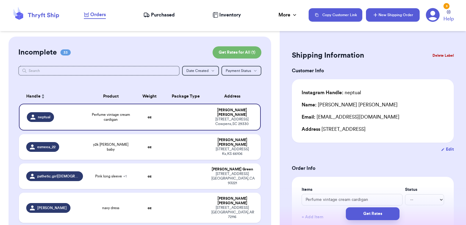 The image size is (466, 225). What do you see at coordinates (111, 208) in the screenshot?
I see `span: navy dress` at bounding box center [111, 208].